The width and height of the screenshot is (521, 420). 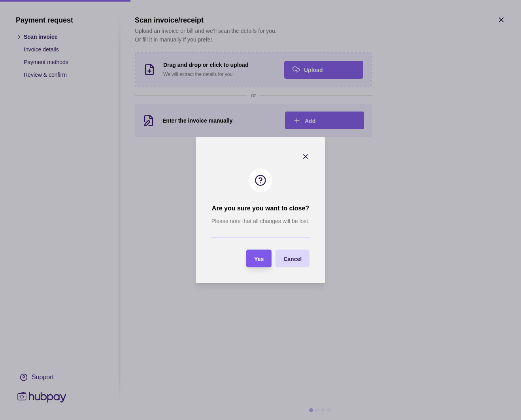 I want to click on span: Yes, so click(x=259, y=259).